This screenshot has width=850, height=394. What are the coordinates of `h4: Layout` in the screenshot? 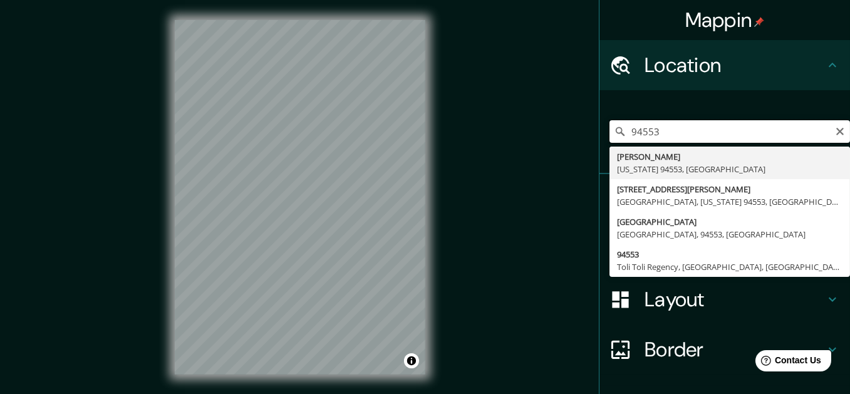 It's located at (735, 299).